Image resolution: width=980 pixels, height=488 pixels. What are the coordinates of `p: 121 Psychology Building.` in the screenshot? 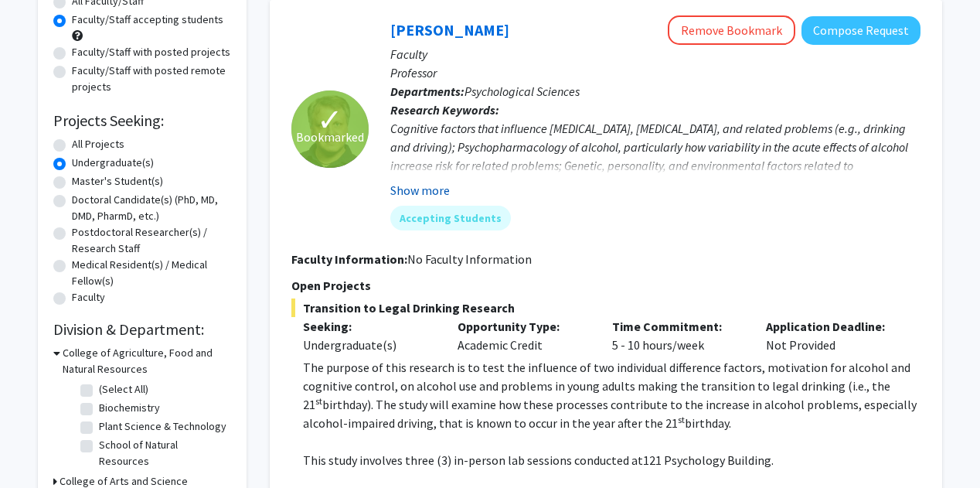 It's located at (612, 460).